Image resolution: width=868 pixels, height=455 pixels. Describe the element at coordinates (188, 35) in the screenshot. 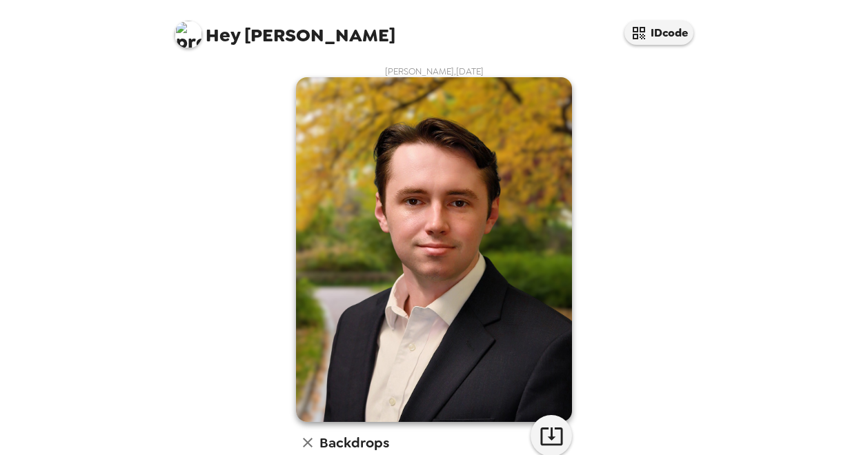

I see `img: profile pic` at that location.